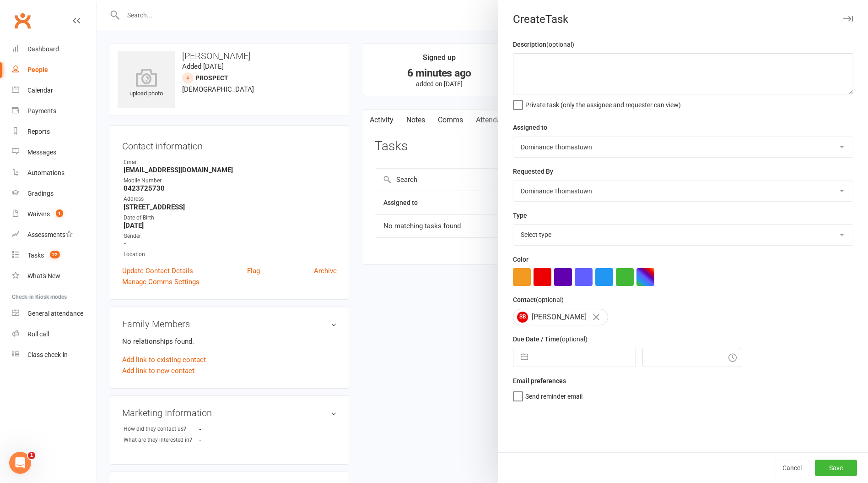 The width and height of the screenshot is (868, 483). Describe the element at coordinates (50, 235) in the screenshot. I see `div: Assessments` at that location.